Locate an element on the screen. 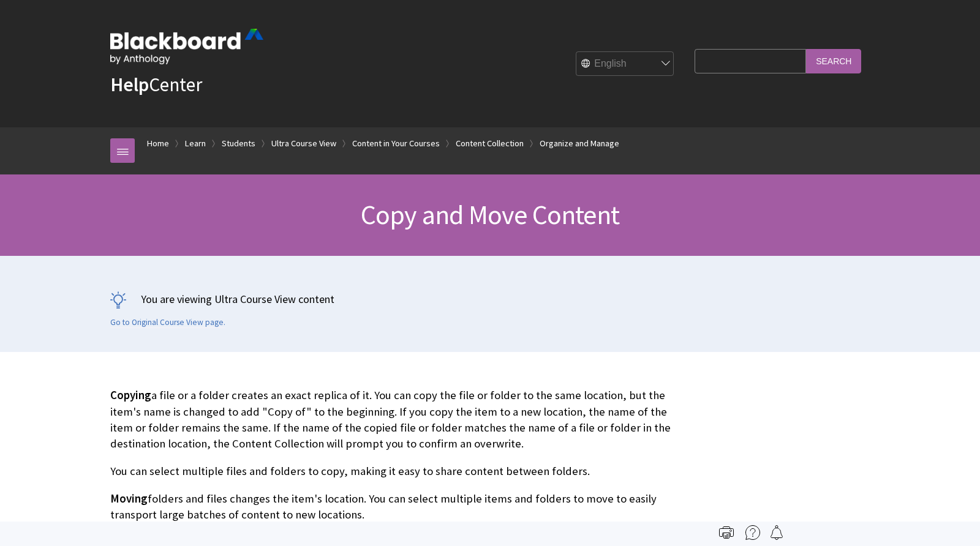 The width and height of the screenshot is (980, 546). a: HelpCenter is located at coordinates (156, 85).